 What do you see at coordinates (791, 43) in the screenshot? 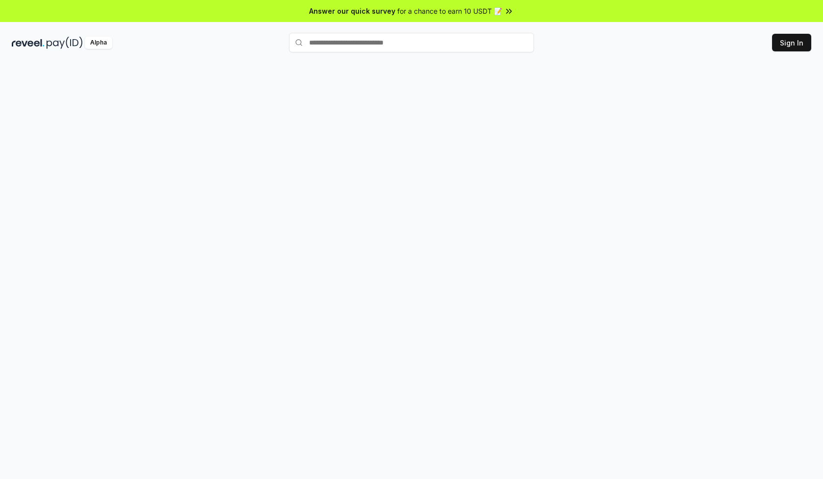
I see `button: Sign In` at bounding box center [791, 43].